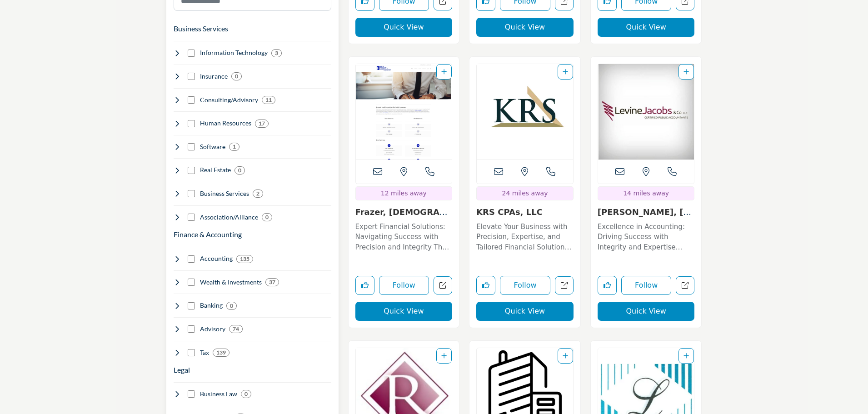 The width and height of the screenshot is (868, 414). What do you see at coordinates (182, 370) in the screenshot?
I see `button: Legal` at bounding box center [182, 370].